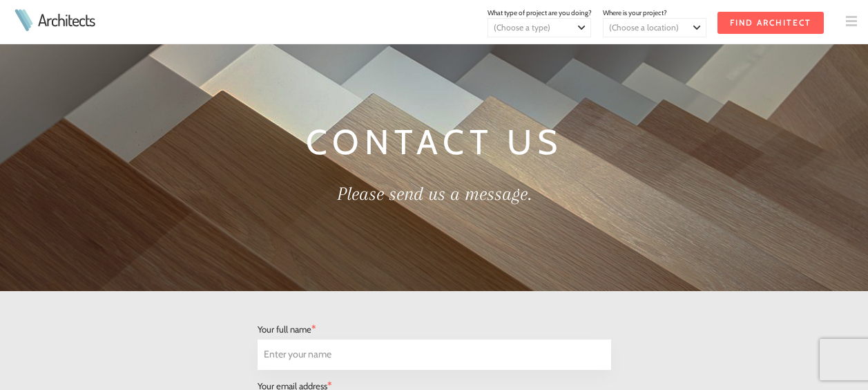 The height and width of the screenshot is (390, 868). What do you see at coordinates (24, 20) in the screenshot?
I see `img: Architects` at bounding box center [24, 20].